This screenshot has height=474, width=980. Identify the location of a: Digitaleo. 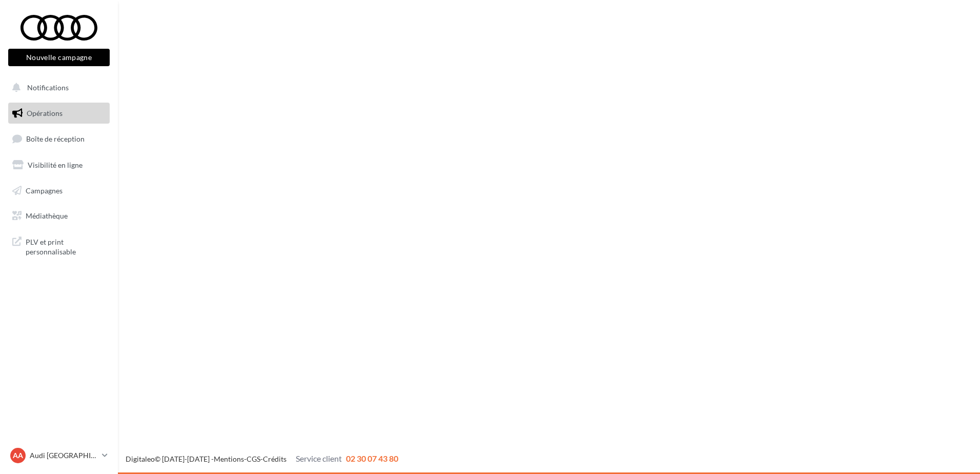
(140, 458).